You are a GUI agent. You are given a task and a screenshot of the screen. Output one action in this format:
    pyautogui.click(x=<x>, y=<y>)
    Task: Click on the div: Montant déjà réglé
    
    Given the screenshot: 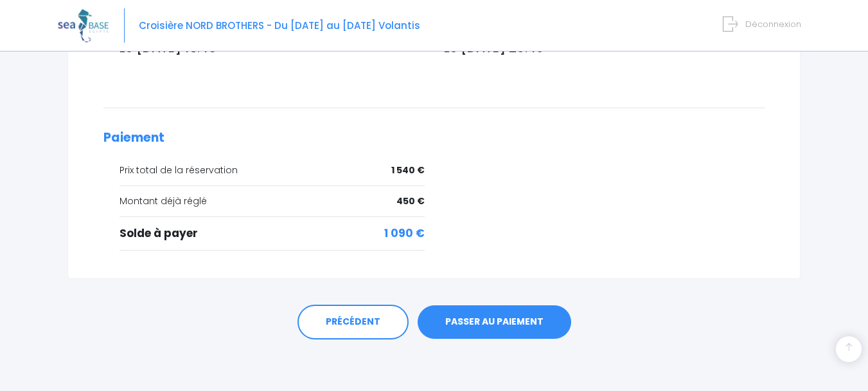 What is the action you would take?
    pyautogui.click(x=272, y=200)
    